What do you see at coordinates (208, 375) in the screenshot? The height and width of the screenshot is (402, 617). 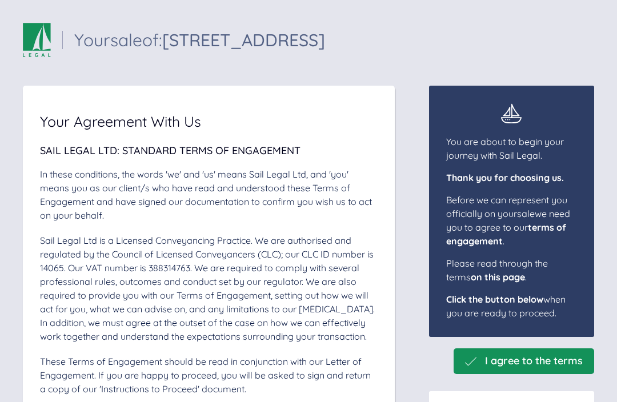 I see `div: These Terms of Engagement should be read in conjunction with our Letter of Engagement. If you are...` at bounding box center [208, 375].